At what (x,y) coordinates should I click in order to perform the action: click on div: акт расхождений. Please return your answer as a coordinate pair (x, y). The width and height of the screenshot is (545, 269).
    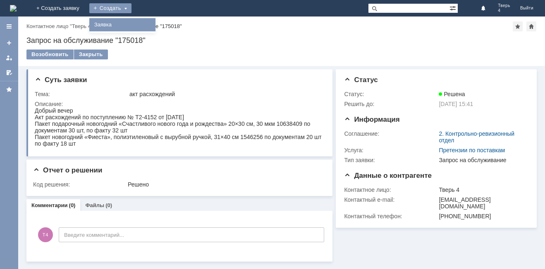
    Looking at the image, I should click on (225, 94).